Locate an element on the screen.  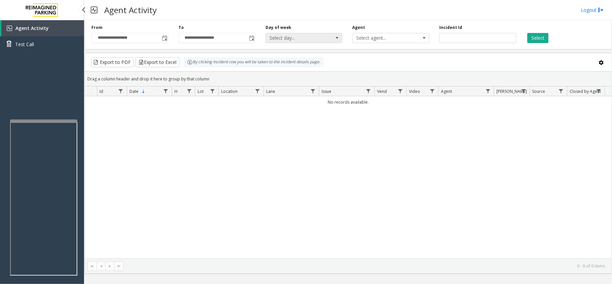
label: From is located at coordinates (97, 28).